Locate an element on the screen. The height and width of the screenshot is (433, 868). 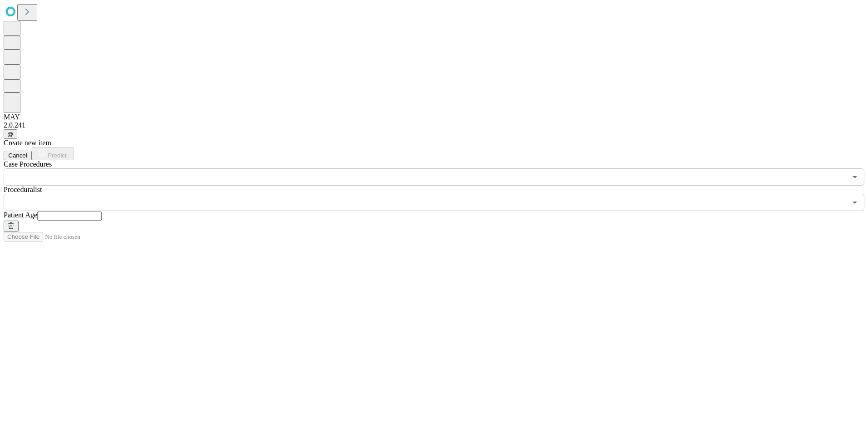
span: Predict is located at coordinates (57, 155).